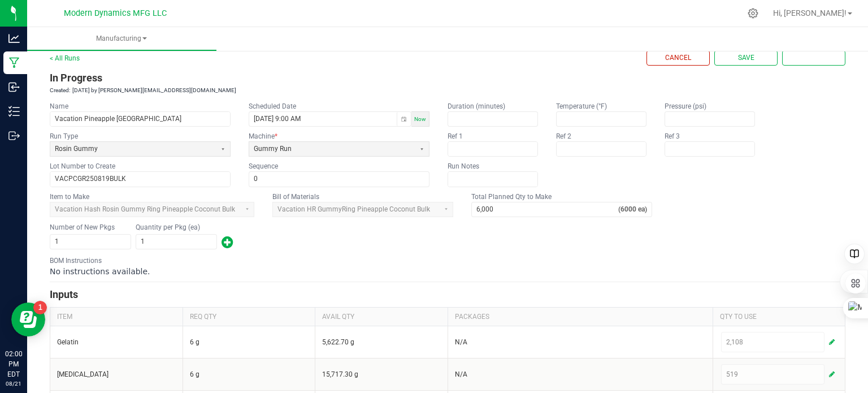  Describe the element at coordinates (13, 364) in the screenshot. I see `p: 02:00 PM EDT` at that location.